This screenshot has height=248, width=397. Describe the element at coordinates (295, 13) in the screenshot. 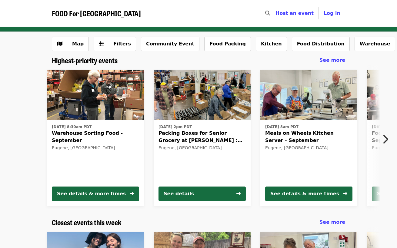

I see `span: Host an event` at that location.